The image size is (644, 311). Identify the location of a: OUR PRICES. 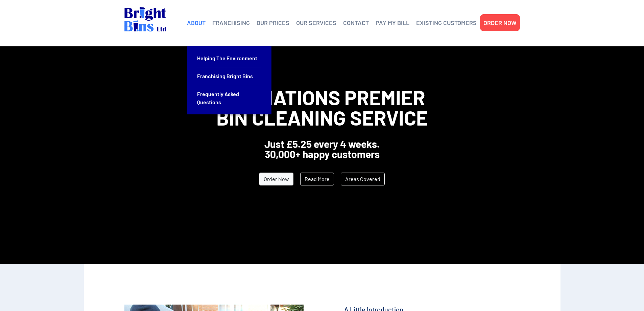
(273, 23).